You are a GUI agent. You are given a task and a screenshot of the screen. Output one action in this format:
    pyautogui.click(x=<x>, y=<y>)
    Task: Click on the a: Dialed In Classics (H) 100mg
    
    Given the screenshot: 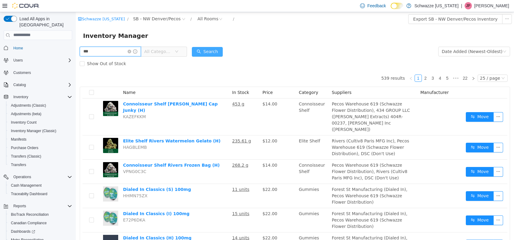 What is the action you would take?
    pyautogui.click(x=81, y=226)
    